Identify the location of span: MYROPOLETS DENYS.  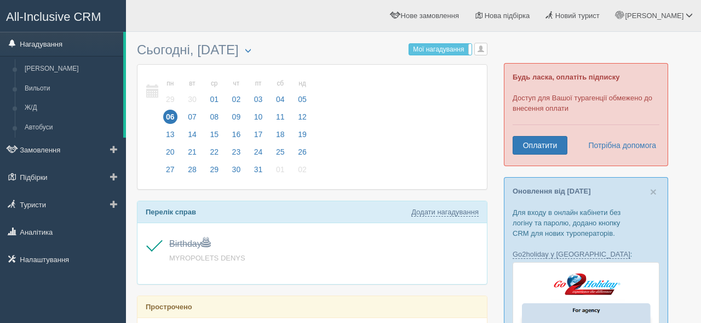
(207, 257).